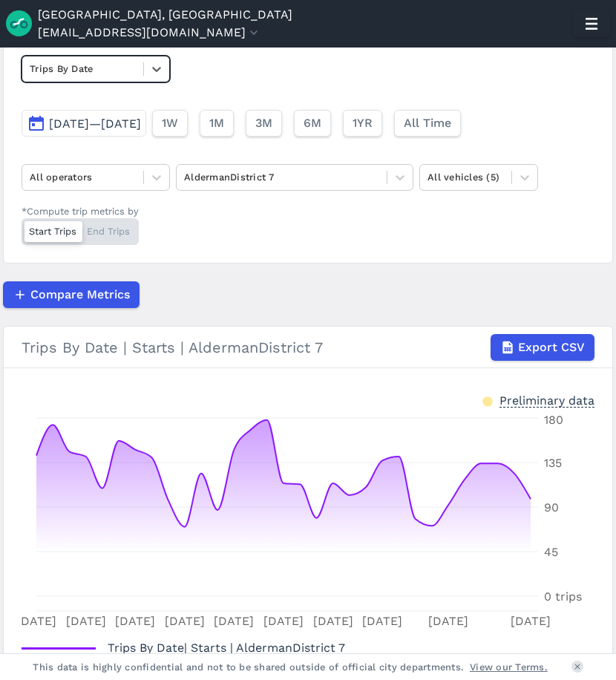 Image resolution: width=616 pixels, height=680 pixels. What do you see at coordinates (263, 123) in the screenshot?
I see `span: 3M` at bounding box center [263, 123].